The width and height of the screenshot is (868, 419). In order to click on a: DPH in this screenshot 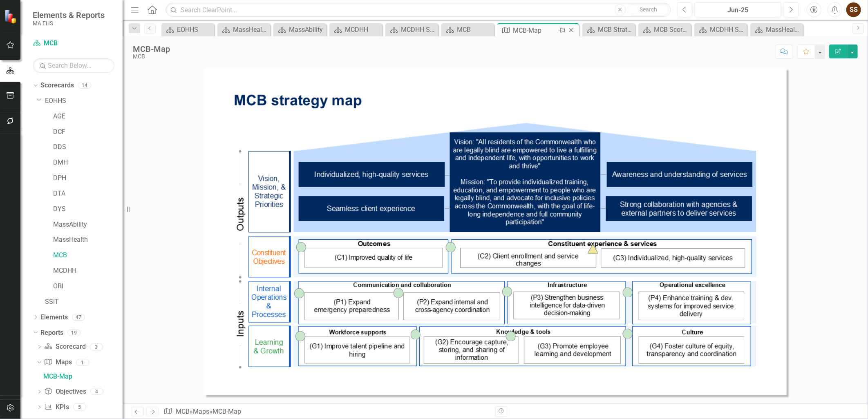, I will do `click(88, 178)`.